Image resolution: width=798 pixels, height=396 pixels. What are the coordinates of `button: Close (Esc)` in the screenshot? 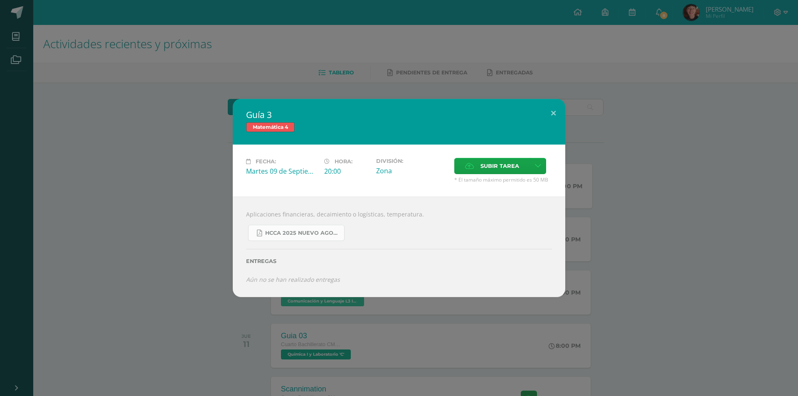 It's located at (553, 113).